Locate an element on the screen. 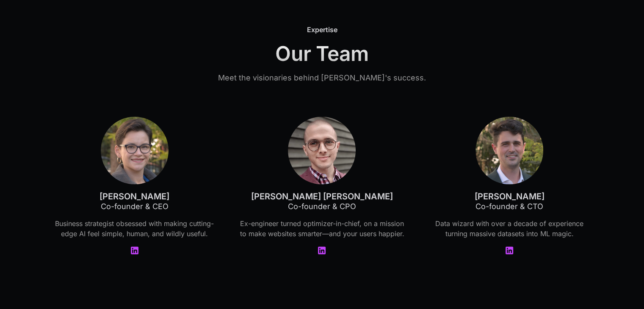 The width and height of the screenshot is (644, 309). div: Co-founder & CEO is located at coordinates (134, 207).